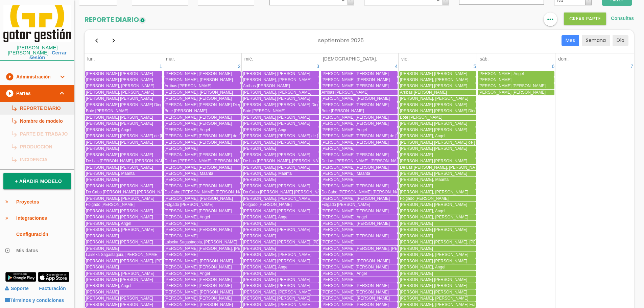 The height and width of the screenshot is (308, 644). Describe the element at coordinates (161, 66) in the screenshot. I see `a: 1` at that location.